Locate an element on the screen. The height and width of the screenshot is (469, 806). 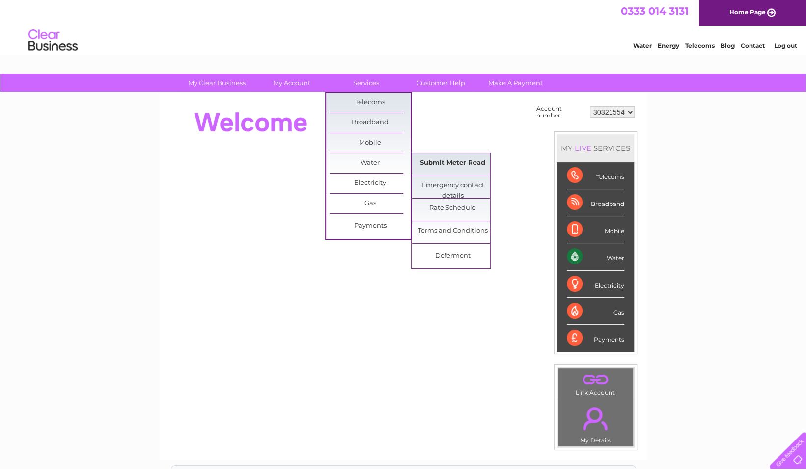
a: Log out is located at coordinates (785, 45).